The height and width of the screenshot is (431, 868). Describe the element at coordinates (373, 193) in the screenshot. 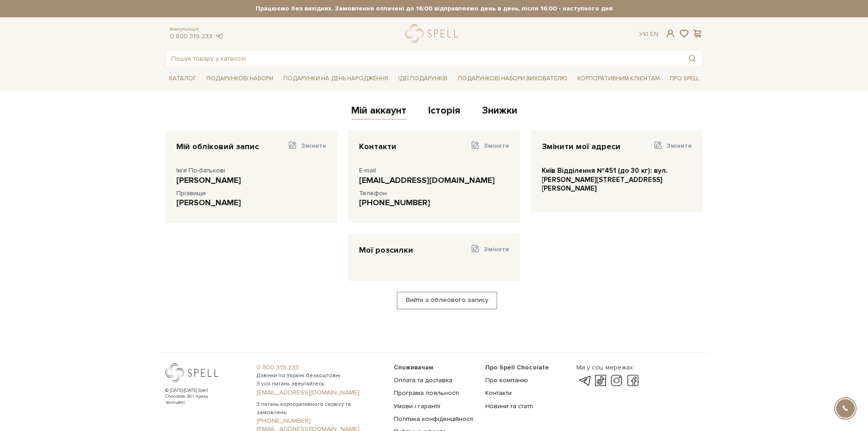

I see `span: Телефон` at that location.